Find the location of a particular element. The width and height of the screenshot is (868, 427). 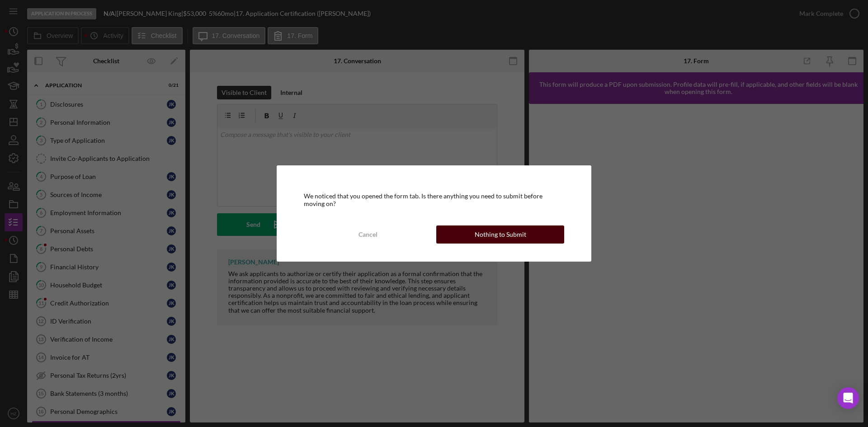

div: We noticed that you opened the form tab. Is there anything you need to submit before moving on? is located at coordinates (434, 200).